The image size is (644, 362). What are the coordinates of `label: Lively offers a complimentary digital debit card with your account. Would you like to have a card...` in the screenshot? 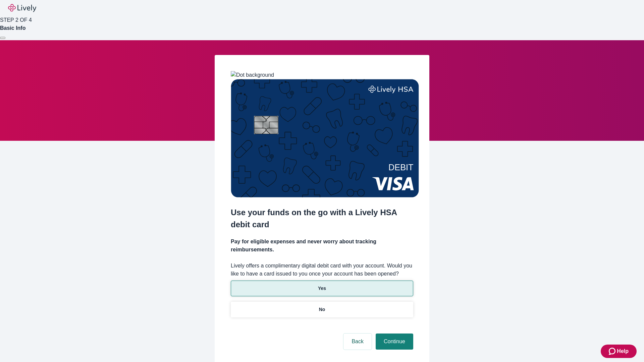 It's located at (322, 270).